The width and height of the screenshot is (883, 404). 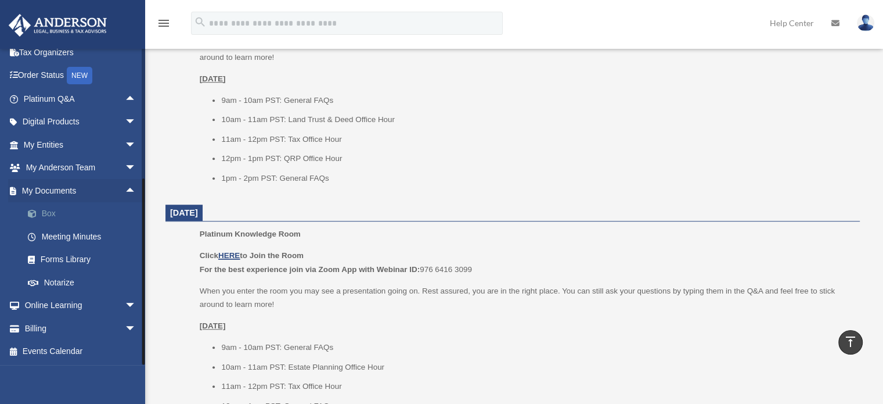 I want to click on a: My Entitiesarrow_drop_down, so click(x=81, y=145).